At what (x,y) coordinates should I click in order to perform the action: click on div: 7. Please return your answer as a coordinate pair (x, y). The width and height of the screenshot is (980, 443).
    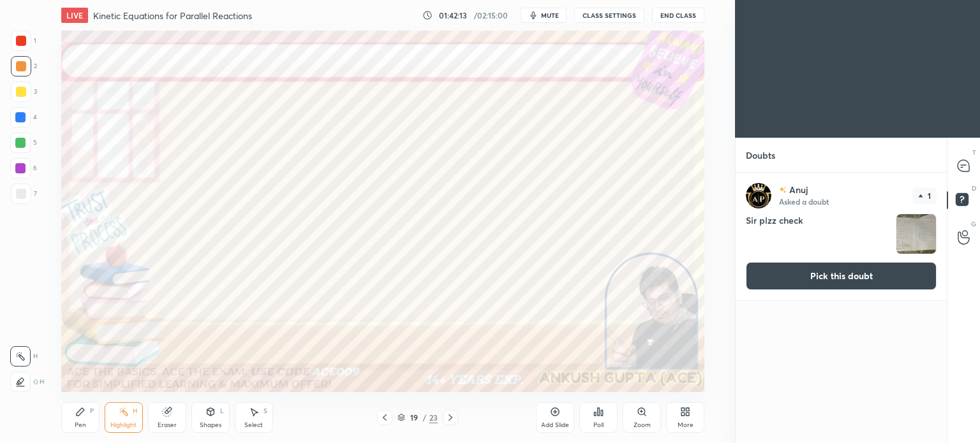
    Looking at the image, I should click on (23, 194).